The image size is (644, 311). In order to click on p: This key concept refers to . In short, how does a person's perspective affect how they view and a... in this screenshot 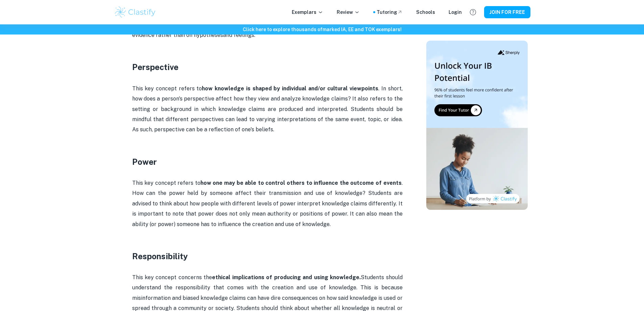, I will do `click(267, 109)`.